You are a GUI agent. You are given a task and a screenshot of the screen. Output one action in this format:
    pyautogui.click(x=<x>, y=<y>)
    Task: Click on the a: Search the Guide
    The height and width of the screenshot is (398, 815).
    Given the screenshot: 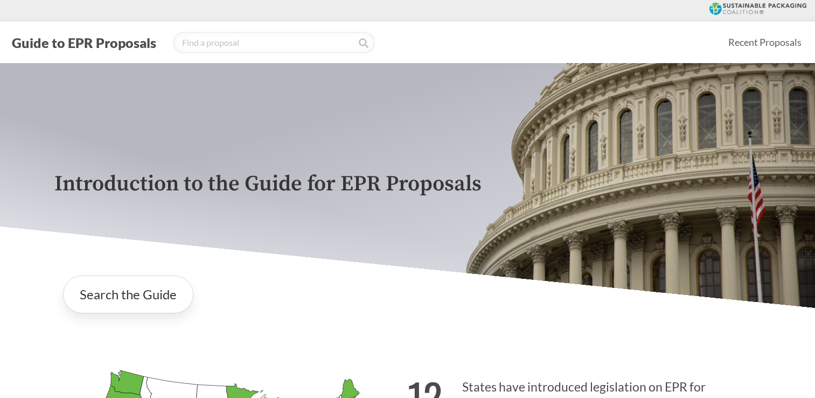 What is the action you would take?
    pyautogui.click(x=128, y=294)
    